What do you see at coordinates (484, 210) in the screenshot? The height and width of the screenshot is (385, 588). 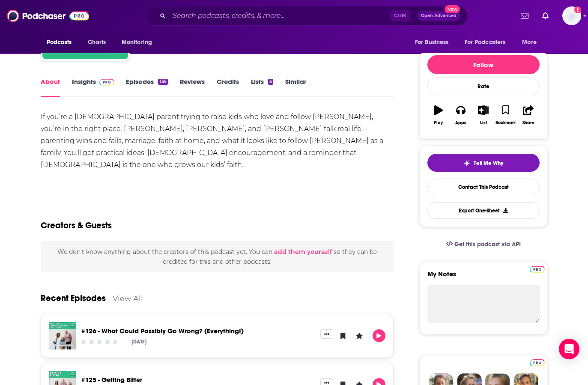 I see `button: Export One-Sheet` at bounding box center [484, 210].